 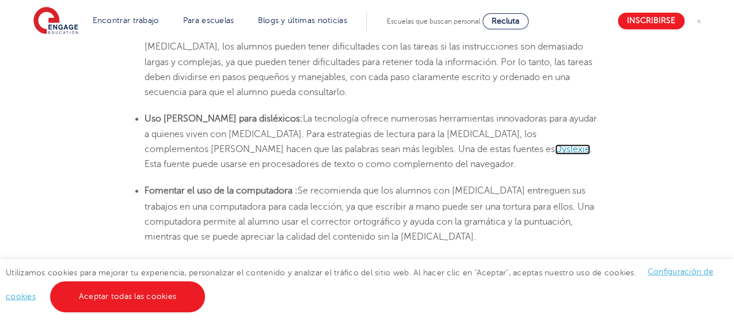 What do you see at coordinates (505, 21) in the screenshot?
I see `a: Recluta` at bounding box center [505, 21].